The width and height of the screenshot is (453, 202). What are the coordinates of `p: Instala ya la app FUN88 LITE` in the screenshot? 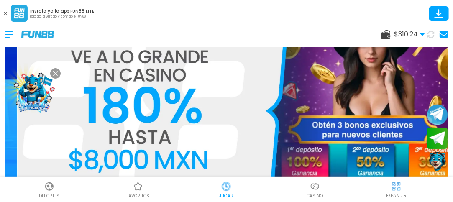 It's located at (62, 11).